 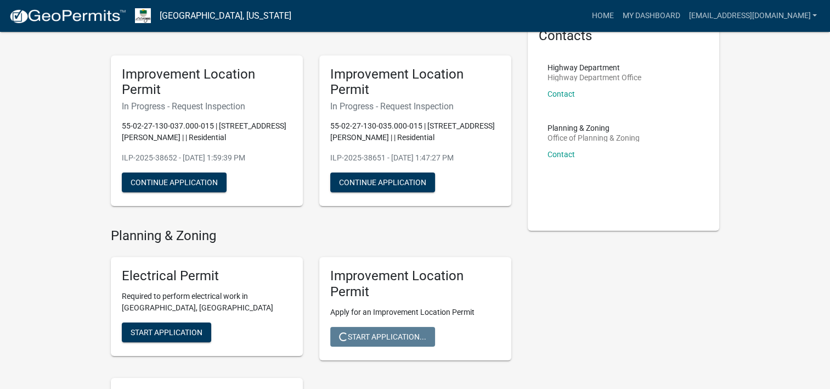 I want to click on img: Morgan County, Indiana, so click(x=143, y=15).